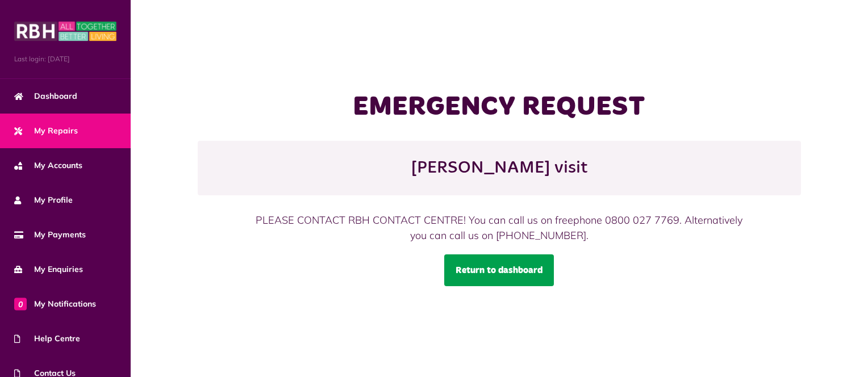 The height and width of the screenshot is (377, 868). What do you see at coordinates (50, 234) in the screenshot?
I see `span: My Payments` at bounding box center [50, 234].